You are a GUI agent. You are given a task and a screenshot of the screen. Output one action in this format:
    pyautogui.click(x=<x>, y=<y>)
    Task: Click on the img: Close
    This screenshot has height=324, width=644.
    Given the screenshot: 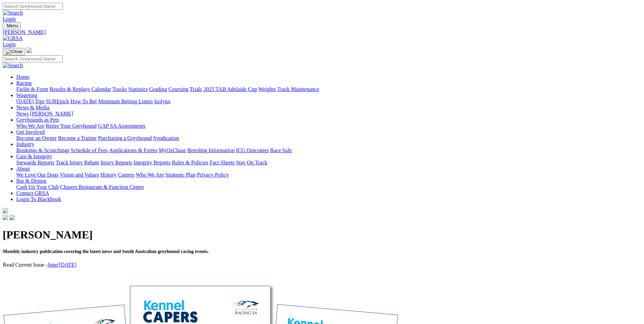 What is the action you would take?
    pyautogui.click(x=14, y=52)
    